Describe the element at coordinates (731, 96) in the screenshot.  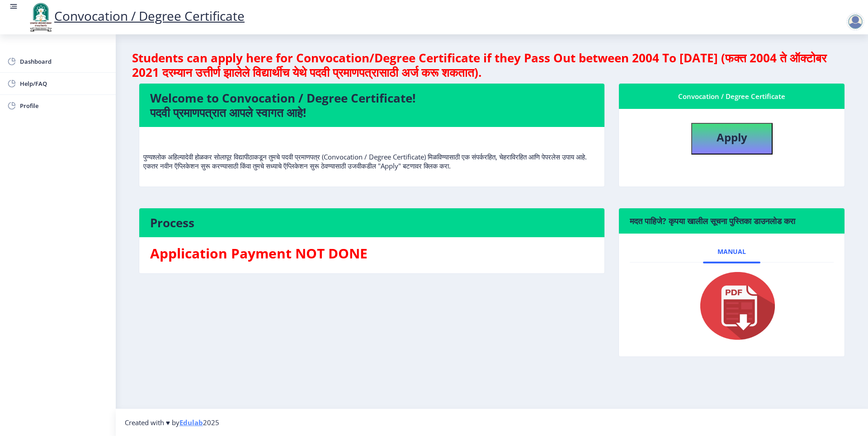
I see `div: Convocation / Degree Certificate` at that location.